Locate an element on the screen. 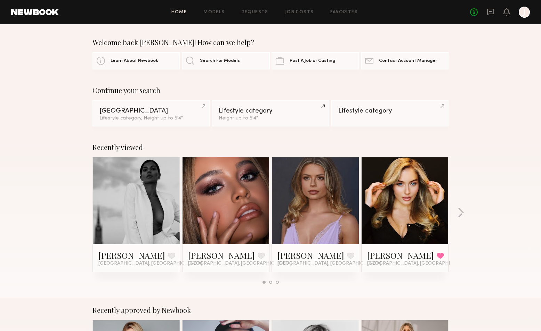 The image size is (541, 331). a: Home is located at coordinates (179, 12).